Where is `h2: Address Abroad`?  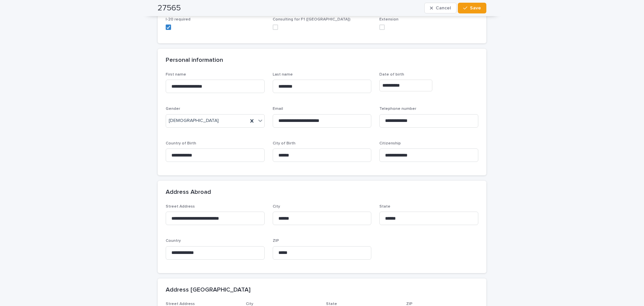
h2: Address Abroad is located at coordinates (188, 192).